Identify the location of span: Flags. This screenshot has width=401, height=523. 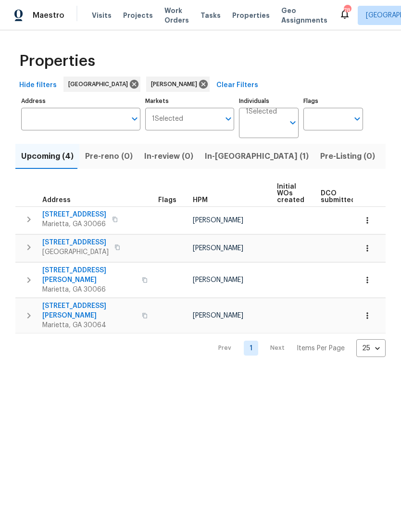
(167, 200).